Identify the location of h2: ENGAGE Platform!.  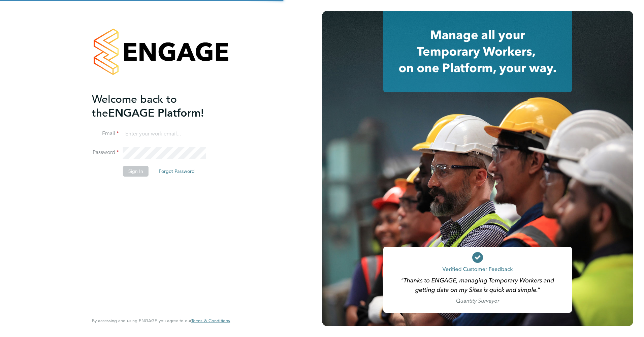
(158, 106).